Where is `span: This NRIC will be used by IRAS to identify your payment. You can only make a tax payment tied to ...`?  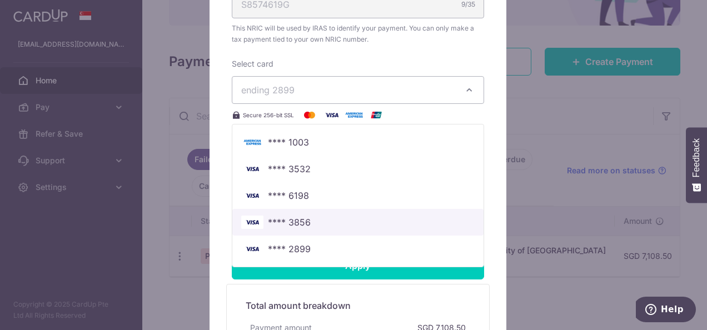 span: This NRIC will be used by IRAS to identify your payment. You can only make a tax payment tied to ... is located at coordinates (358, 34).